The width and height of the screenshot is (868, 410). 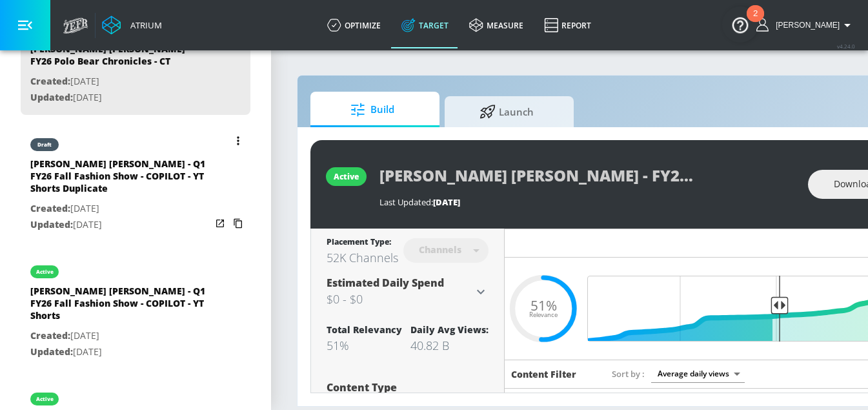 What do you see at coordinates (220, 223) in the screenshot?
I see `button: Open in new window` at bounding box center [220, 223].